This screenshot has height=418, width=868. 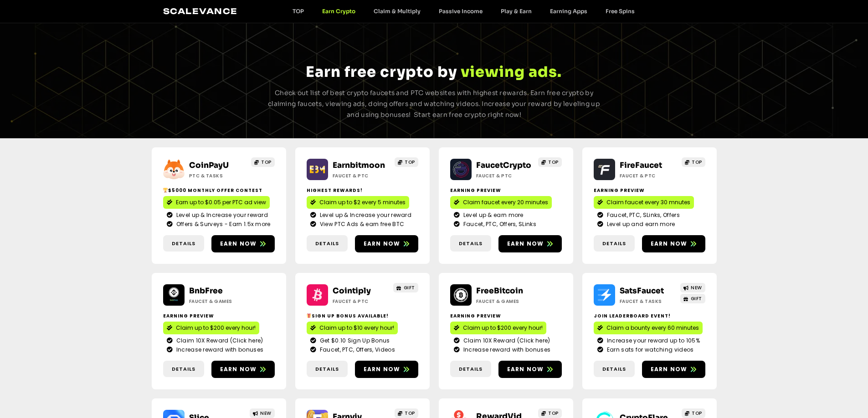 What do you see at coordinates (516, 11) in the screenshot?
I see `a: Play & Earn` at bounding box center [516, 11].